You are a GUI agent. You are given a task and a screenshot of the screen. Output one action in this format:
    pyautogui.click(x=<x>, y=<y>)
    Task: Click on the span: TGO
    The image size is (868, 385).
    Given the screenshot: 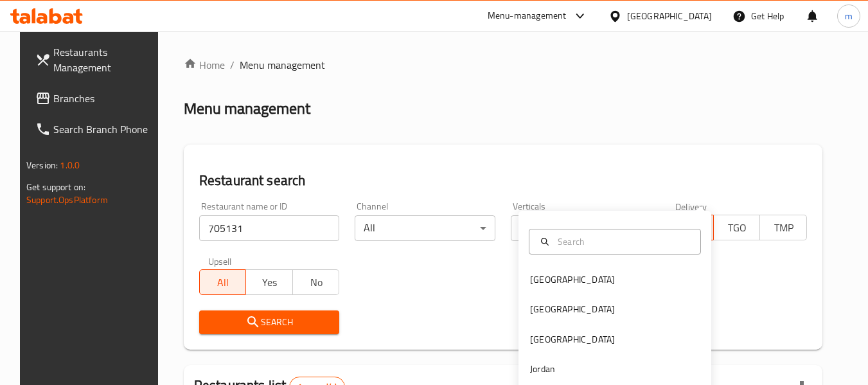 What is the action you would take?
    pyautogui.click(x=737, y=228)
    